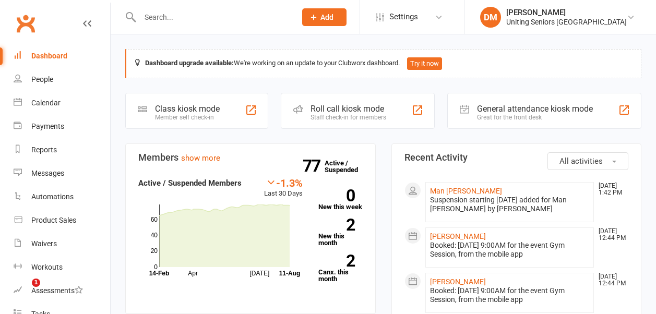 This screenshot has height=314, width=656. Describe the element at coordinates (581, 161) in the screenshot. I see `span: All activities` at that location.